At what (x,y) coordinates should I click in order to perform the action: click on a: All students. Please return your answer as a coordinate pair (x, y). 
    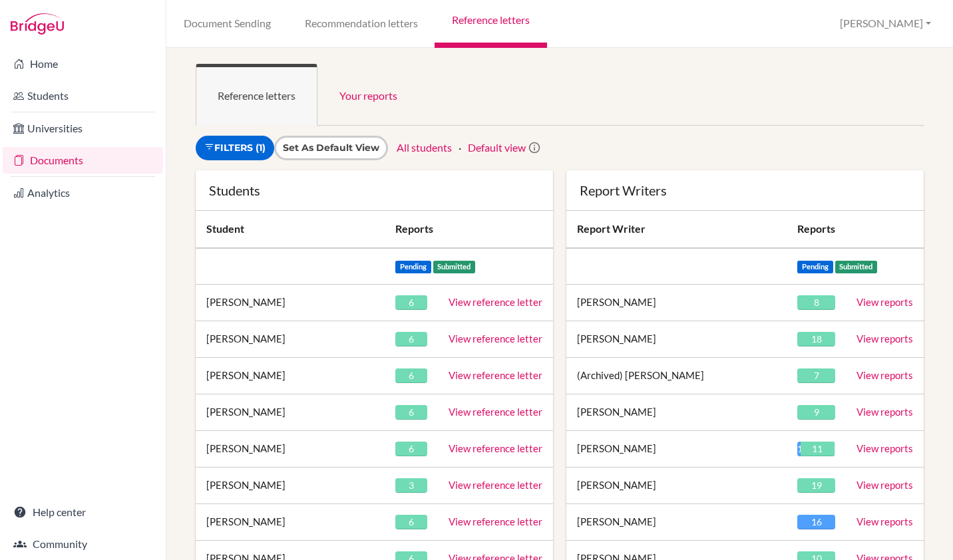
    Looking at the image, I should click on (424, 147).